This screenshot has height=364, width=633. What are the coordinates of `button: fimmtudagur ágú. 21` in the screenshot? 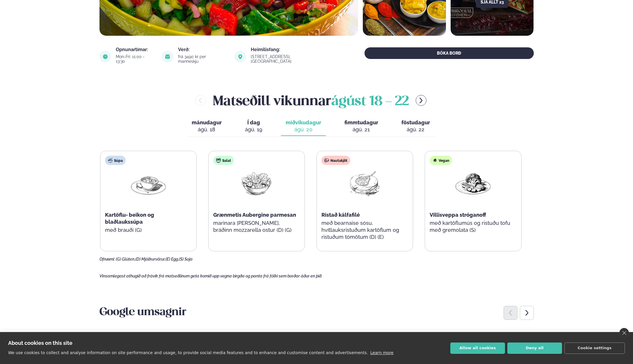 It's located at (361, 126).